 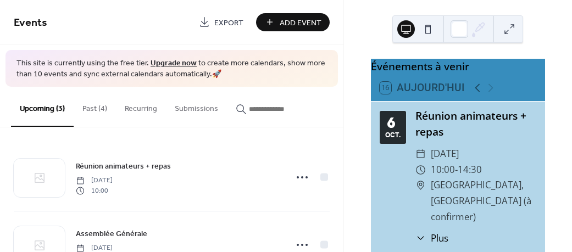 I want to click on a: Add Event, so click(x=293, y=22).